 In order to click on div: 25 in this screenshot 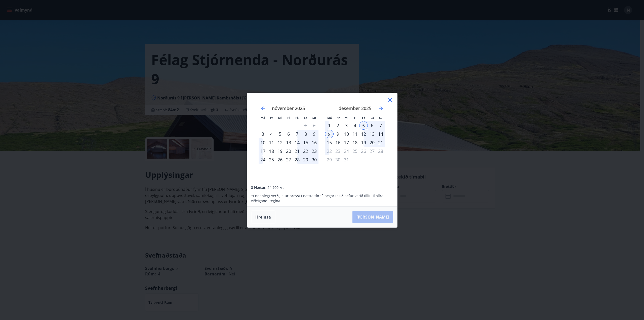, I will do `click(271, 159)`.